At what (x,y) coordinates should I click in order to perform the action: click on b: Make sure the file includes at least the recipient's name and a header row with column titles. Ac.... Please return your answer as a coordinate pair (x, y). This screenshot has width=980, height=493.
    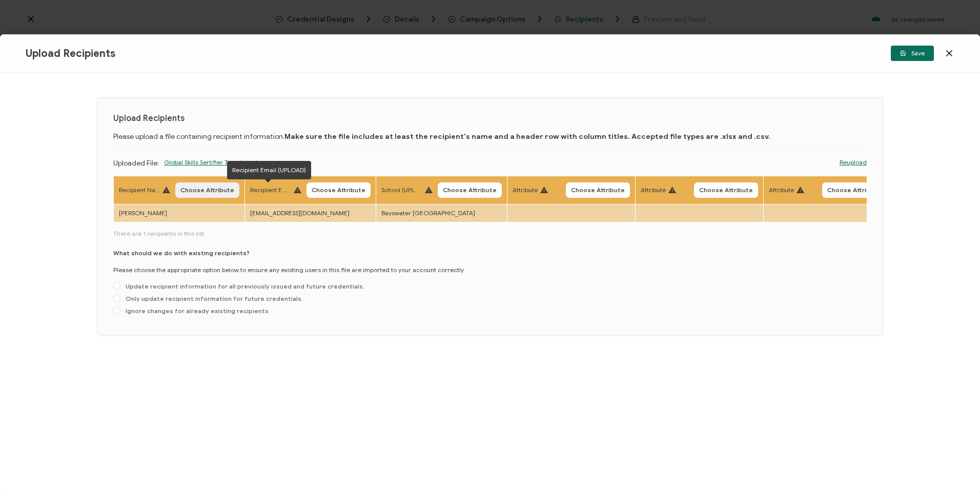
    Looking at the image, I should click on (528, 136).